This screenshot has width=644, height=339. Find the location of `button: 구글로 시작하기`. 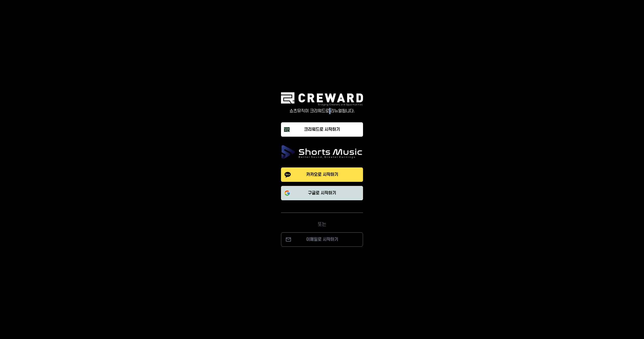

button: 구글로 시작하기 is located at coordinates (322, 193).